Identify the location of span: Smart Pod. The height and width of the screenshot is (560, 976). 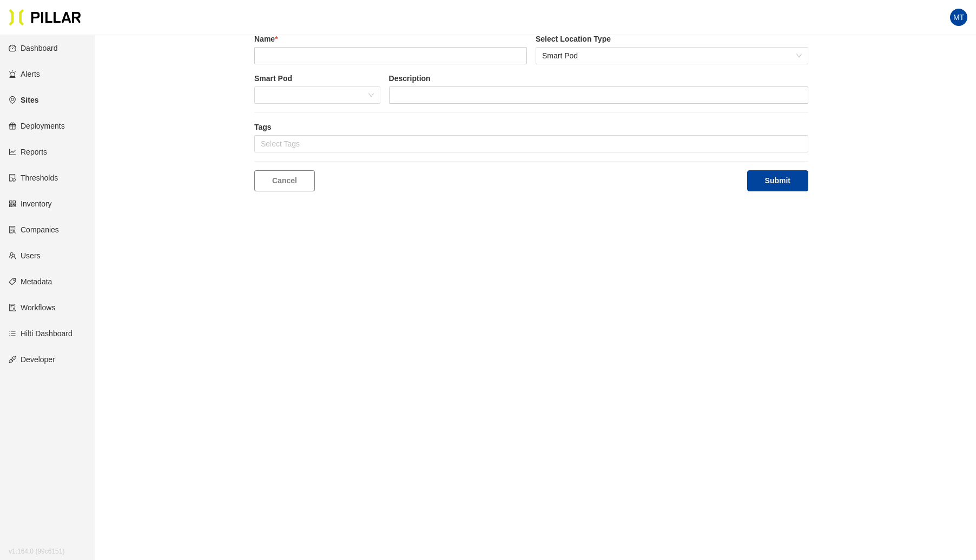
(672, 56).